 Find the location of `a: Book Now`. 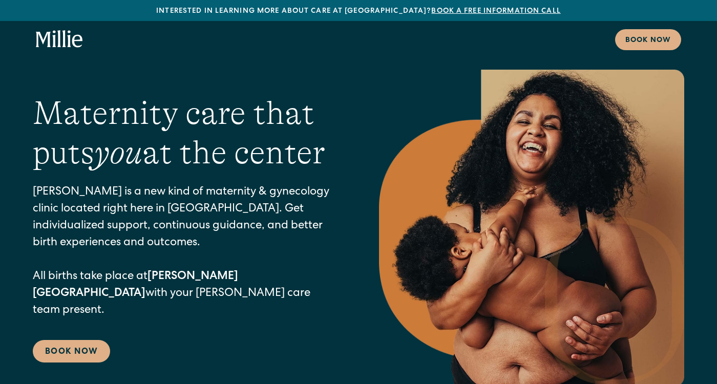

a: Book Now is located at coordinates (71, 352).